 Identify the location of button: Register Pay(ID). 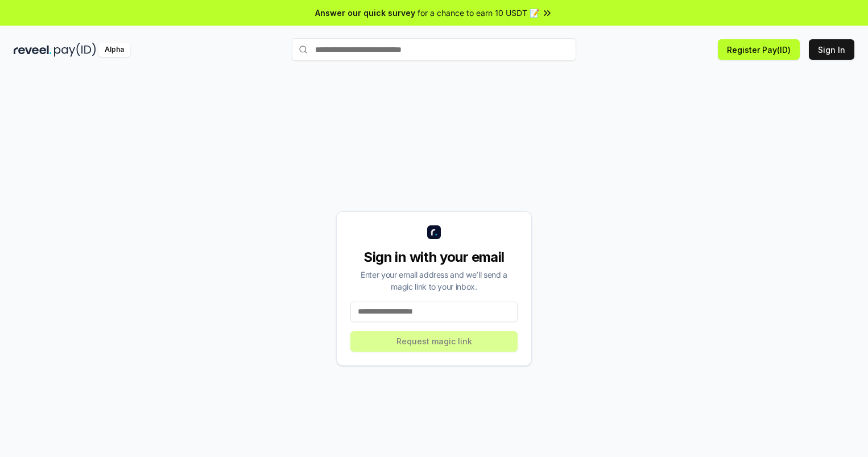
(758, 49).